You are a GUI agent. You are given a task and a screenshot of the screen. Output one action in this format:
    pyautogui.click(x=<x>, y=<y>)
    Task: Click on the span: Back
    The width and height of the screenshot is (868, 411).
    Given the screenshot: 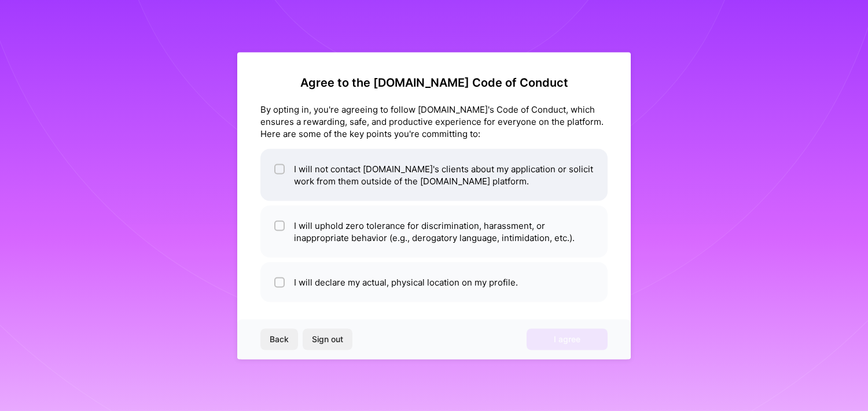 What is the action you would take?
    pyautogui.click(x=279, y=340)
    